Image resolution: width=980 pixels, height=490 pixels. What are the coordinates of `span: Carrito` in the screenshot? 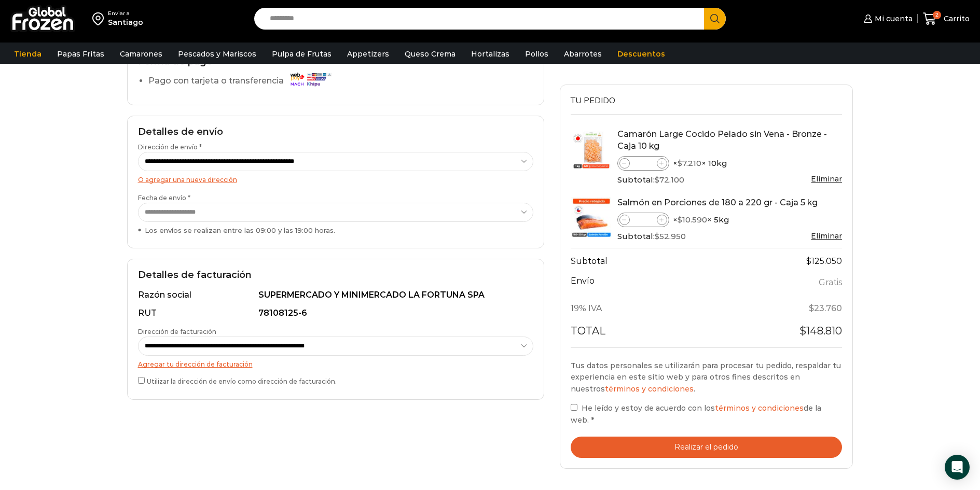 It's located at (956, 18).